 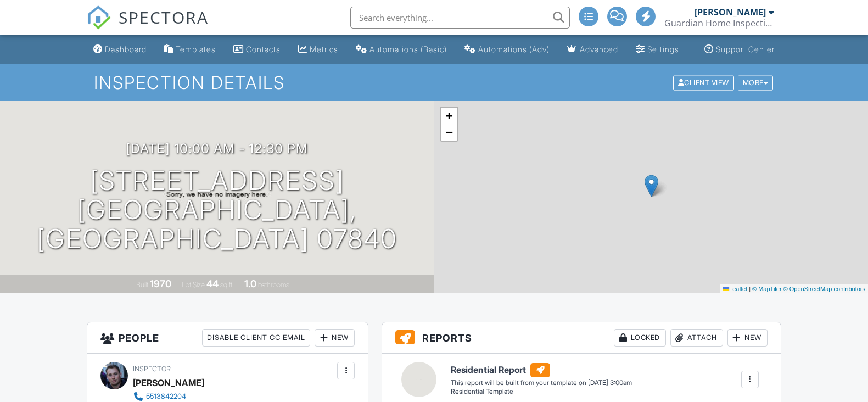 I want to click on input: Search everything..., so click(x=460, y=18).